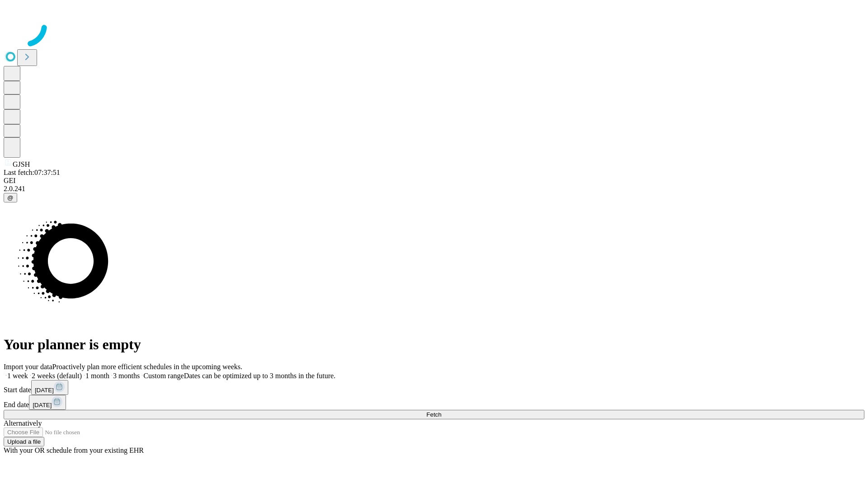 The width and height of the screenshot is (868, 488). I want to click on span: Import your data, so click(28, 367).